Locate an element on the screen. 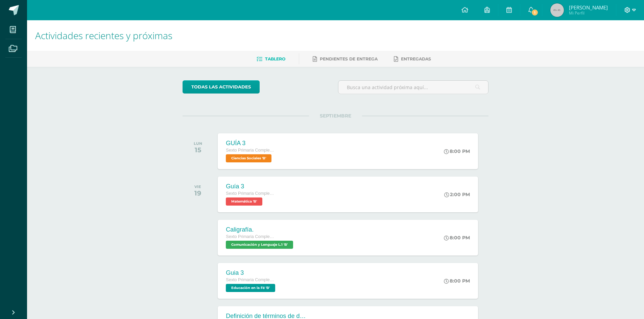 The image size is (644, 319). span: Tablero is located at coordinates (275, 58).